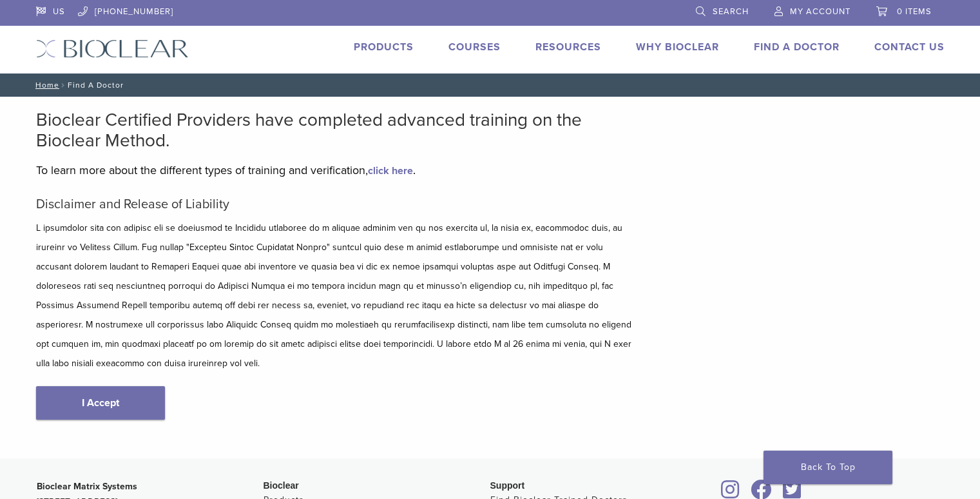  What do you see at coordinates (828, 468) in the screenshot?
I see `a: Back To Top` at bounding box center [828, 468].